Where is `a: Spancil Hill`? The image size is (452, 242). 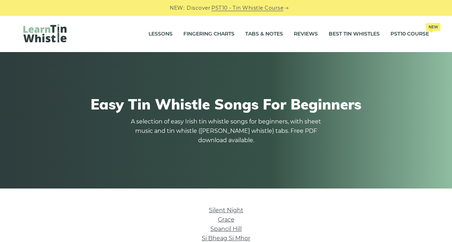
a: Spancil Hill is located at coordinates (226, 229).